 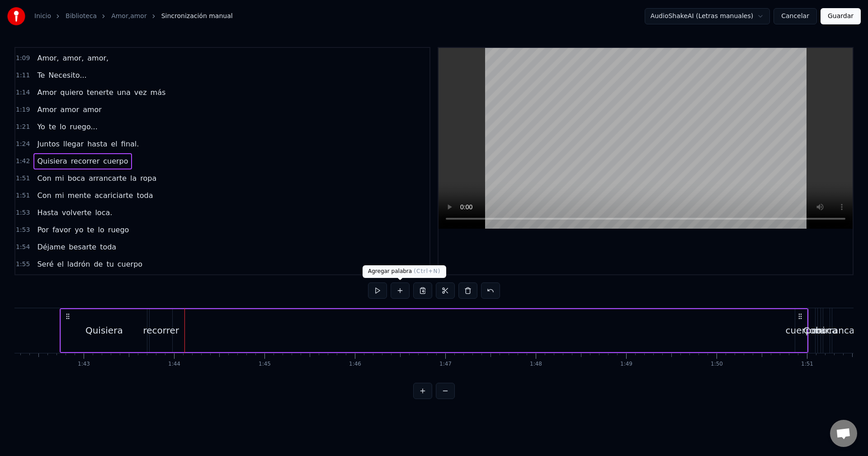 What do you see at coordinates (141, 92) in the screenshot?
I see `span: vez` at bounding box center [141, 92].